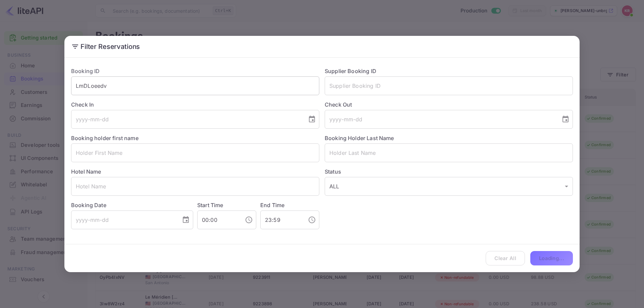  What do you see at coordinates (312, 220) in the screenshot?
I see `button: Choose time, selected time is 11:59 PM` at bounding box center [312, 220].